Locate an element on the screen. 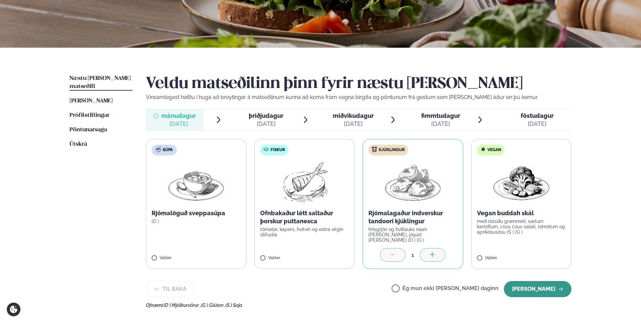 The width and height of the screenshot is (641, 323). p: Vegan buddah skál is located at coordinates (521, 213).